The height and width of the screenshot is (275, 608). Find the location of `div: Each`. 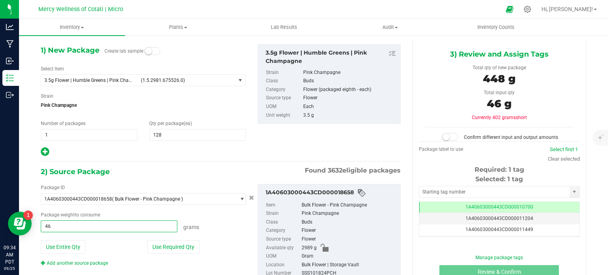

div: Each is located at coordinates (349, 107).